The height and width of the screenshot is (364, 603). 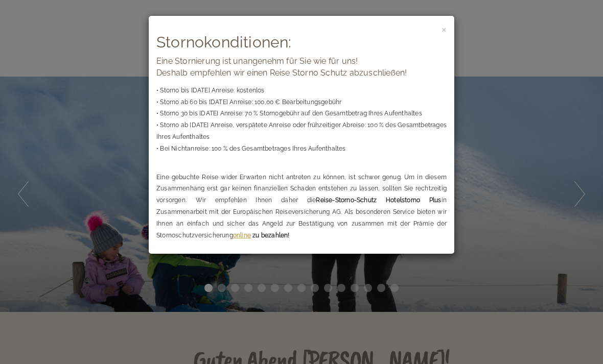 I want to click on strong: zu bezahlen!, so click(x=261, y=235).